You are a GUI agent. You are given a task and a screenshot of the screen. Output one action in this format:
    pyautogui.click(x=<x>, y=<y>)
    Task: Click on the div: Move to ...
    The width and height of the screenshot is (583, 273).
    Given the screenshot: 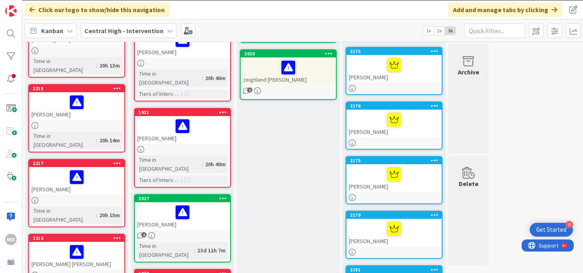 What is the action you would take?
    pyautogui.click(x=292, y=213)
    